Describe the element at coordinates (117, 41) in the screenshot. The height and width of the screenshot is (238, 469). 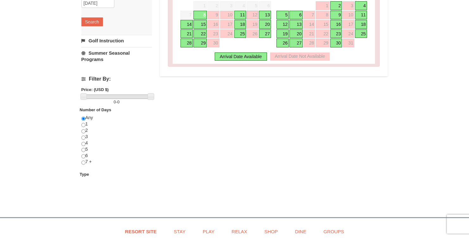
I see `a: Golf Instruction` at that location.